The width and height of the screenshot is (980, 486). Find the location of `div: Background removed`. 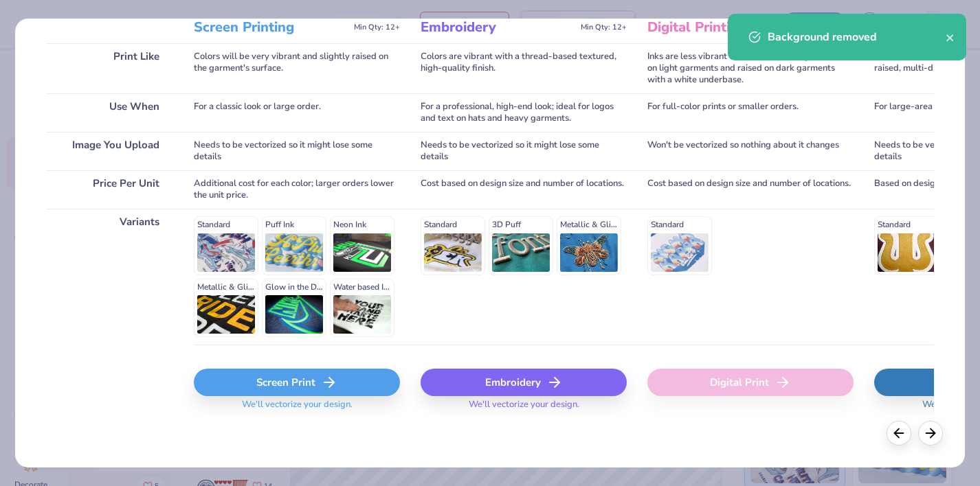

div: Background removed is located at coordinates (857, 37).